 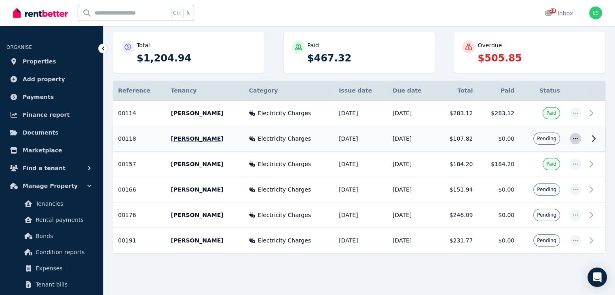 What do you see at coordinates (51, 150) in the screenshot?
I see `a: Marketplace` at bounding box center [51, 150].